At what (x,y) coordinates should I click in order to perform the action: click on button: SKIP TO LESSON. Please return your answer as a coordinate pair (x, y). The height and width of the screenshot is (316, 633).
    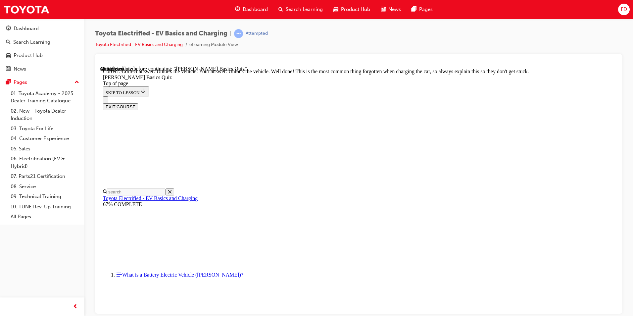
    Looking at the image, I should click on (25, 25).